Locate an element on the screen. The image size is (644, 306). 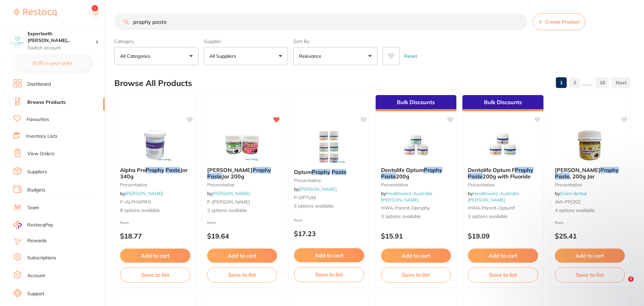
span: Jar 200g is located at coordinates (233, 176).